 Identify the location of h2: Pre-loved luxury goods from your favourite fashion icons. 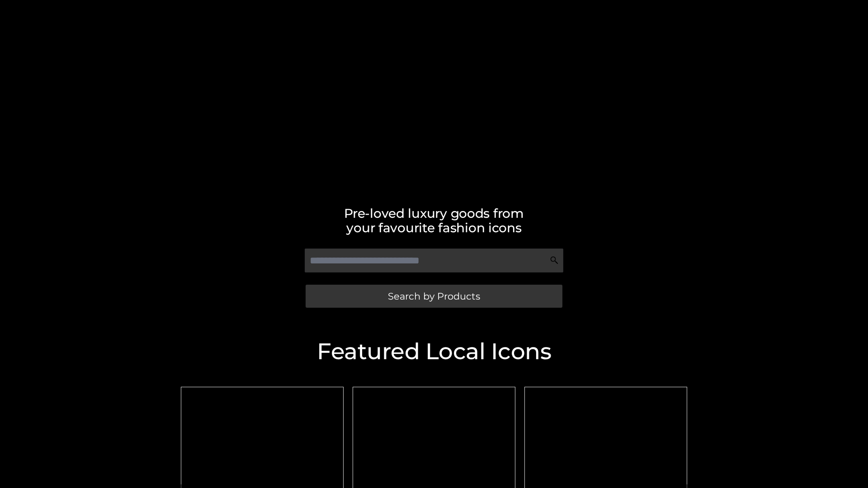
(434, 220).